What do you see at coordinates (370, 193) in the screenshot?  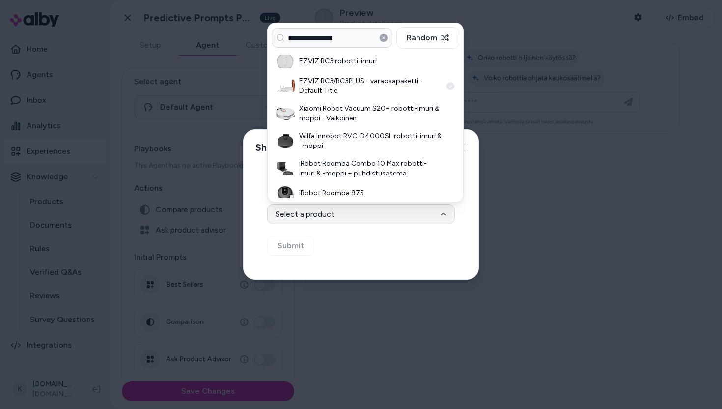 I see `h3: iRobot Roomba 975` at bounding box center [370, 193].